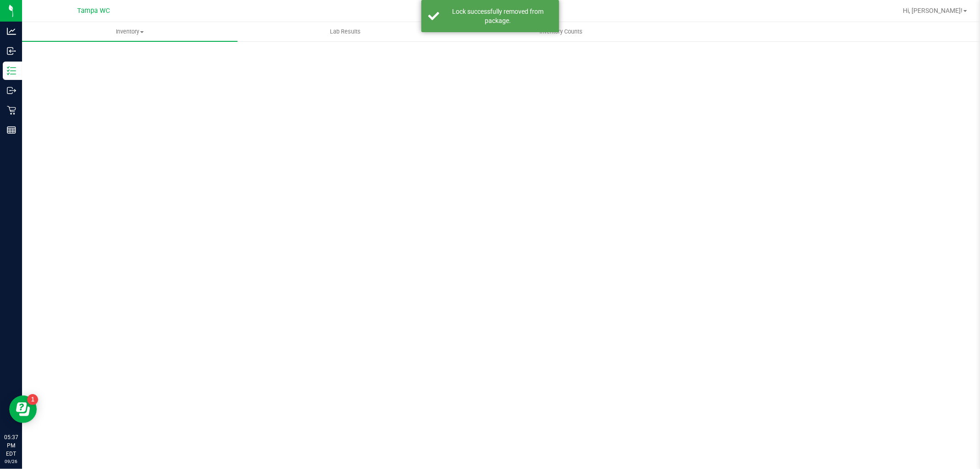  I want to click on inline-svg: Inventory, so click(11, 71).